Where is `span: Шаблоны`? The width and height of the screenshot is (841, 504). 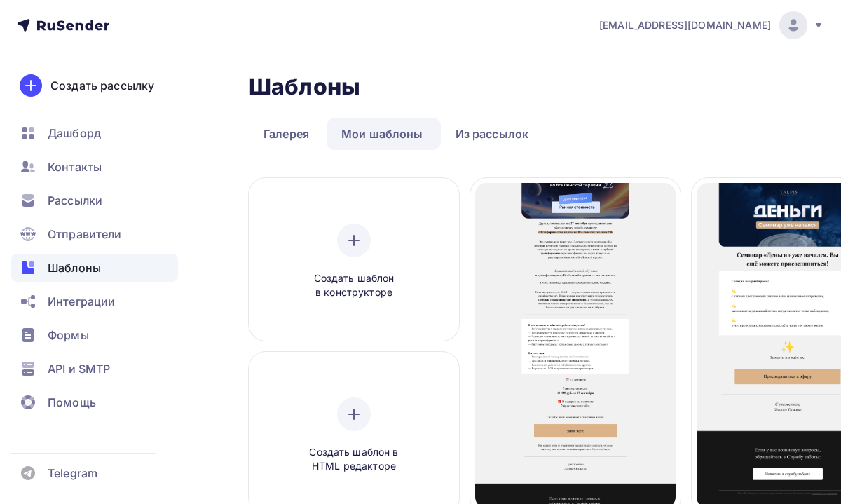 span: Шаблоны is located at coordinates (74, 268).